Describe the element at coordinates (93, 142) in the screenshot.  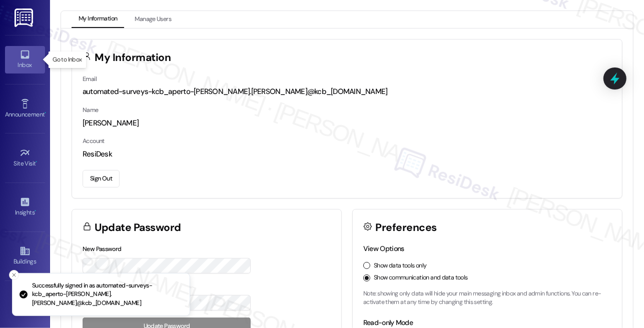
I see `label: Account` at that location.